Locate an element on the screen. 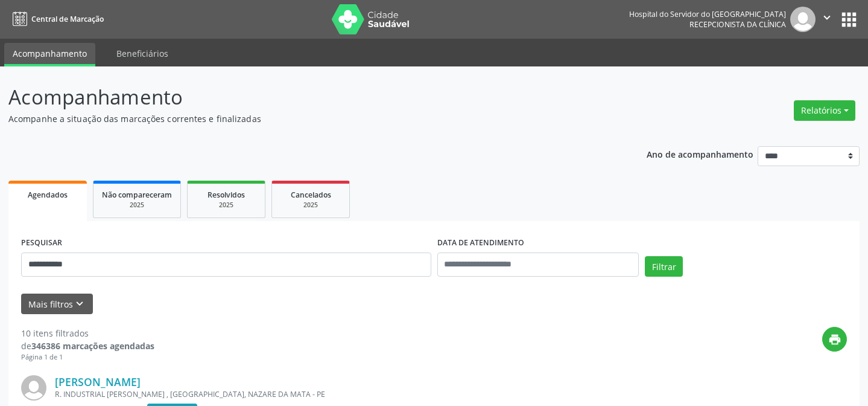 The image size is (868, 406). div: Página 1 de 1 is located at coordinates (88, 356).